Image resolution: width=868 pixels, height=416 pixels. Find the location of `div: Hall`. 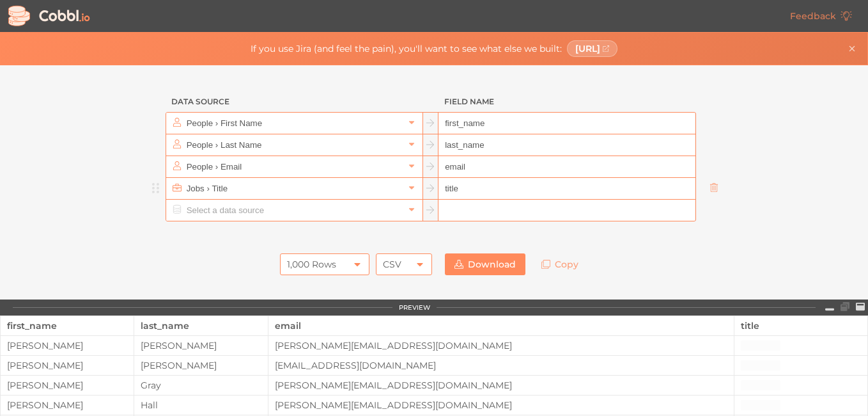

div: Hall is located at coordinates (200, 405).